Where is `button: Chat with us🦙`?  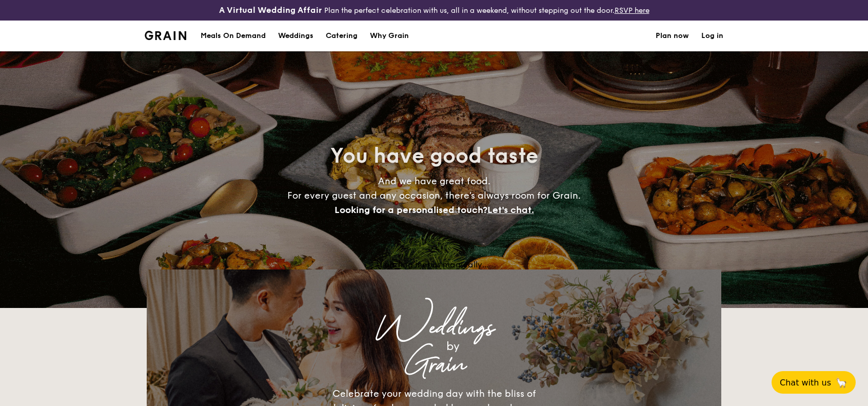 button: Chat with us🦙 is located at coordinates (814, 382).